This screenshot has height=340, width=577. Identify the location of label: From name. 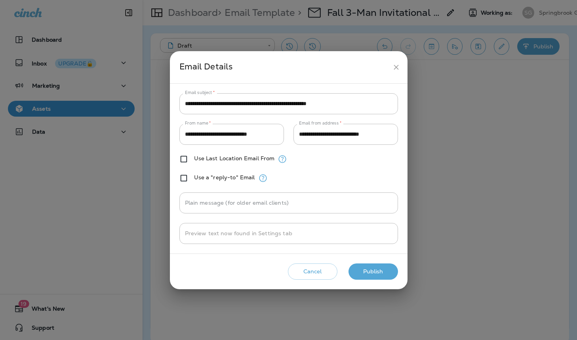
(198, 123).